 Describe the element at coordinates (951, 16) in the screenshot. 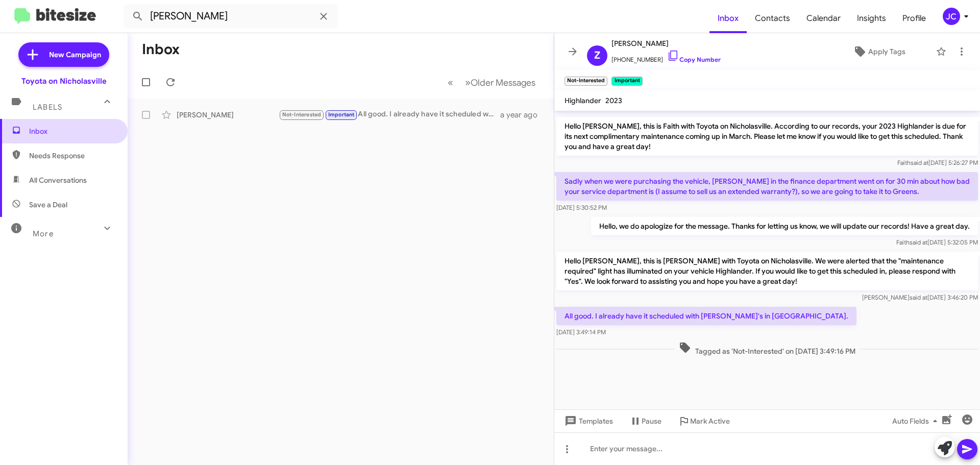

I see `button: JC` at that location.